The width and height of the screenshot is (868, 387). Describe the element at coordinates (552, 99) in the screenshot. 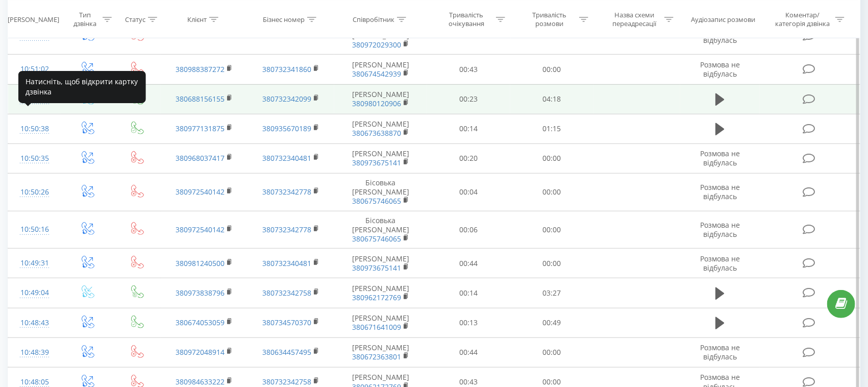

I see `td: 04:18` at that location.